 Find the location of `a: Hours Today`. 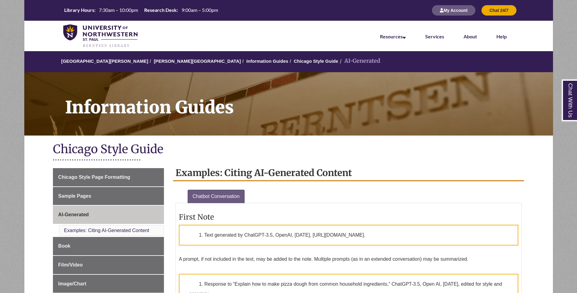

a: Hours Today is located at coordinates (141, 10).